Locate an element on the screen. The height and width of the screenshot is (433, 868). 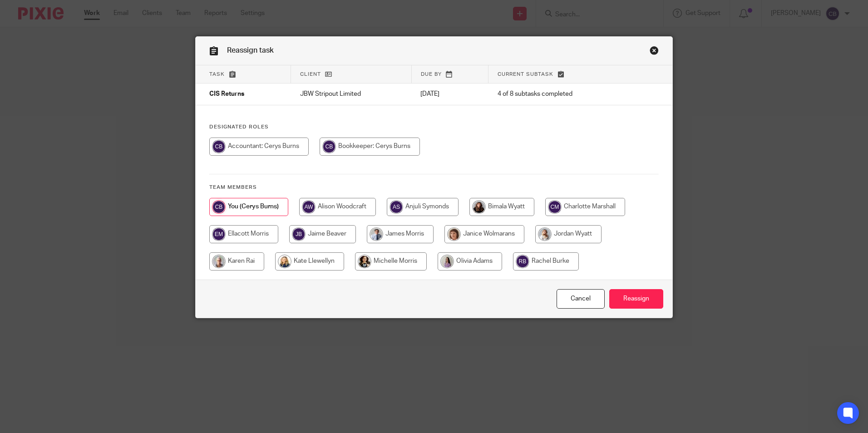
span: Current subtask is located at coordinates (526, 74).